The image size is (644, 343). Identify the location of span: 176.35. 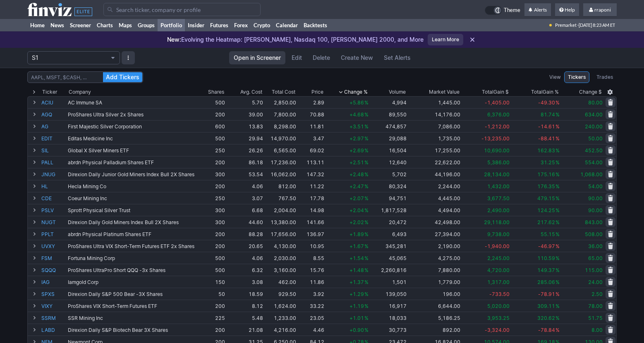
(546, 186).